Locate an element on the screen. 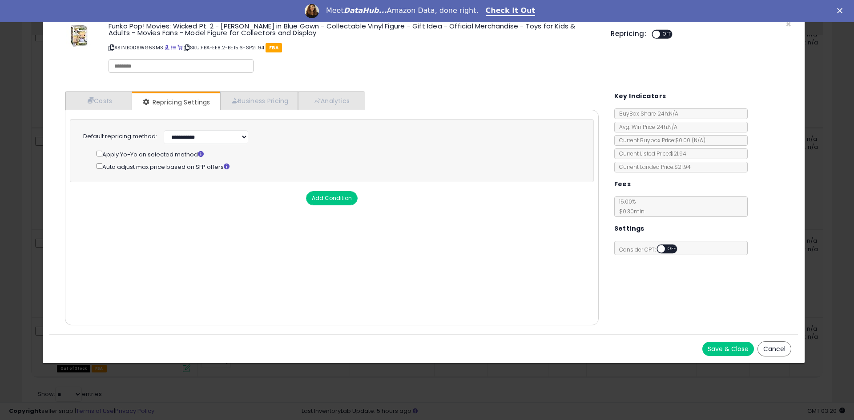 This screenshot has width=854, height=420. a: BuyBox page is located at coordinates (167, 48).